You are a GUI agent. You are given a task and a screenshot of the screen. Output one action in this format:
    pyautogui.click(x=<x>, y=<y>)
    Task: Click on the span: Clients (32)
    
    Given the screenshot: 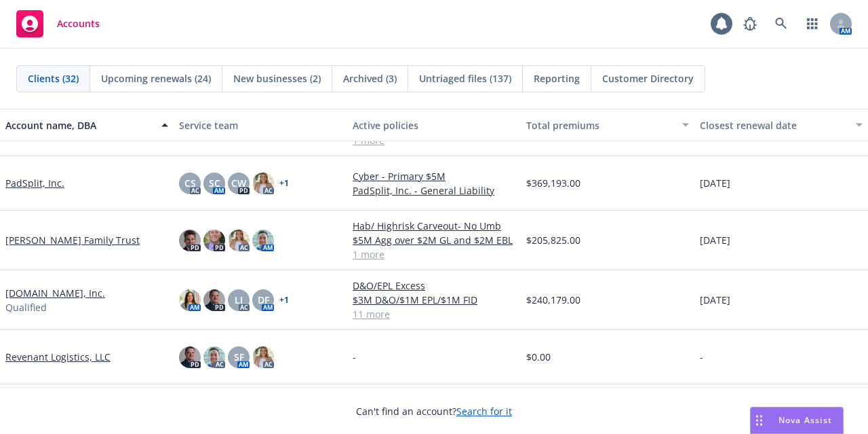 What is the action you would take?
    pyautogui.click(x=53, y=78)
    